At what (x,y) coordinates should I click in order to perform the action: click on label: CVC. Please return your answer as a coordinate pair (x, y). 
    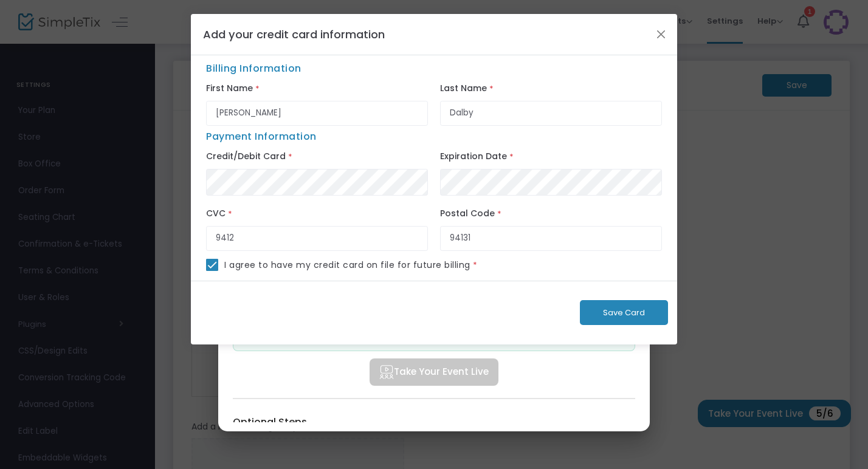
    Looking at the image, I should click on (216, 214).